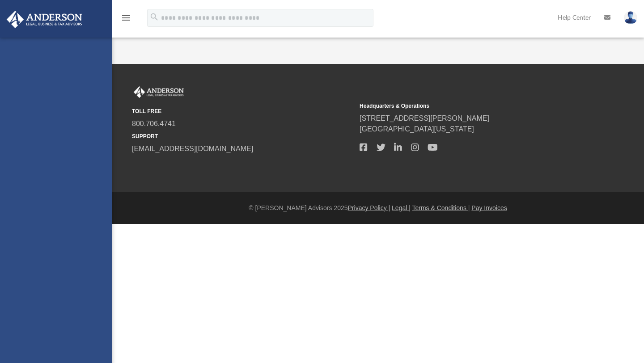 This screenshot has width=644, height=363. What do you see at coordinates (470, 106) in the screenshot?
I see `small: Headquarters & Operations` at bounding box center [470, 106].